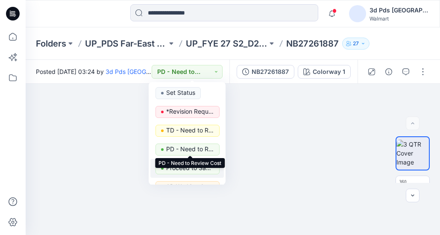 The height and width of the screenshot is (235, 440). I want to click on p: Set Status, so click(181, 93).